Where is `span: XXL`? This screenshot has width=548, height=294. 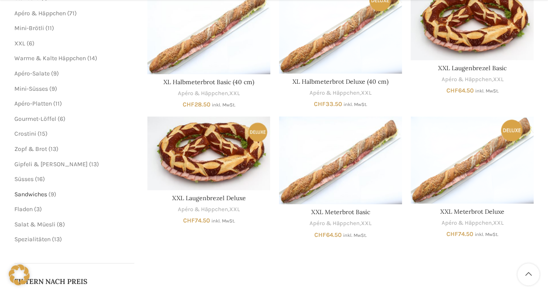 span: XXL is located at coordinates (20, 43).